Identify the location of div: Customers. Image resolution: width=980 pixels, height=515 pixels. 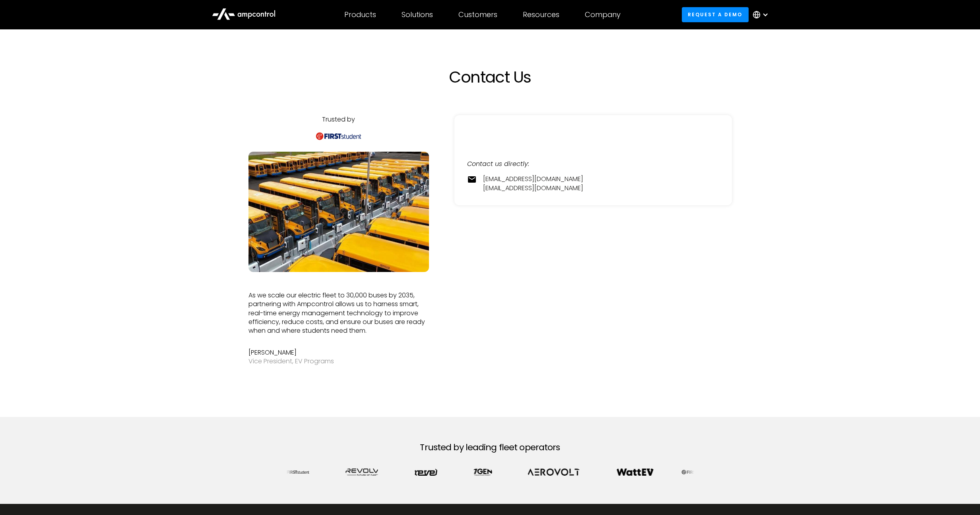
(478, 15).